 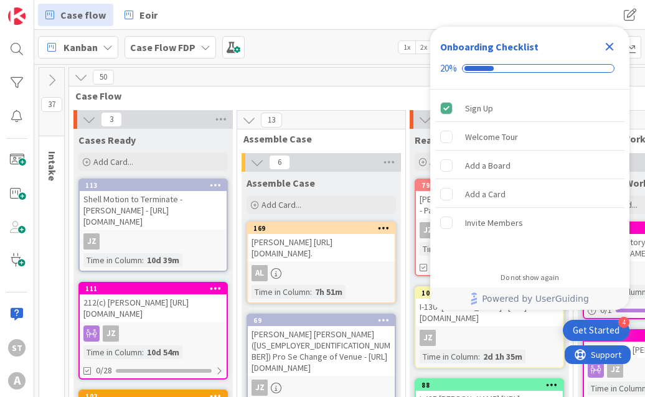 What do you see at coordinates (530, 137) in the screenshot?
I see `div: Welcome Tour is incomplete.` at bounding box center [530, 137].